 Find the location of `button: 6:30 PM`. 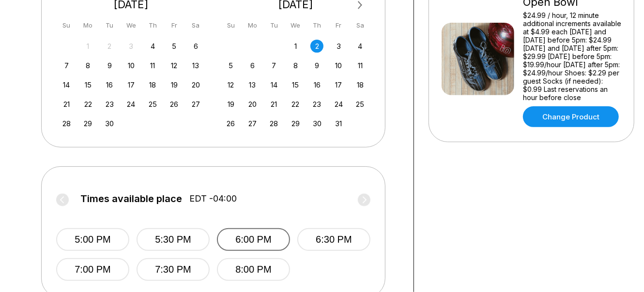

button: 6:30 PM is located at coordinates (333, 239).